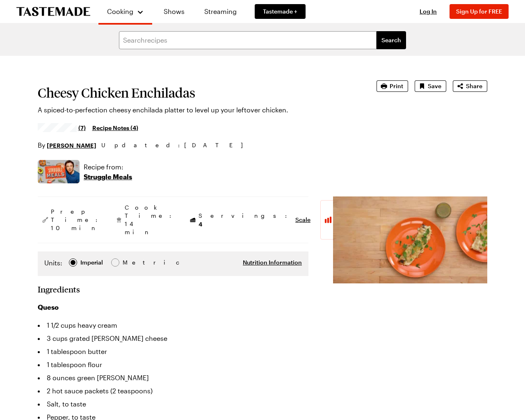 This screenshot has width=525, height=420. What do you see at coordinates (58, 289) in the screenshot?
I see `h2: Ingredients` at bounding box center [58, 289].